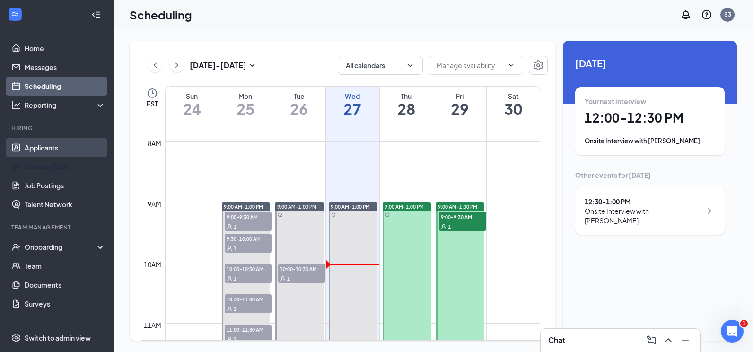 The height and width of the screenshot is (352, 753). What do you see at coordinates (299, 96) in the screenshot?
I see `div: Tue` at bounding box center [299, 96].